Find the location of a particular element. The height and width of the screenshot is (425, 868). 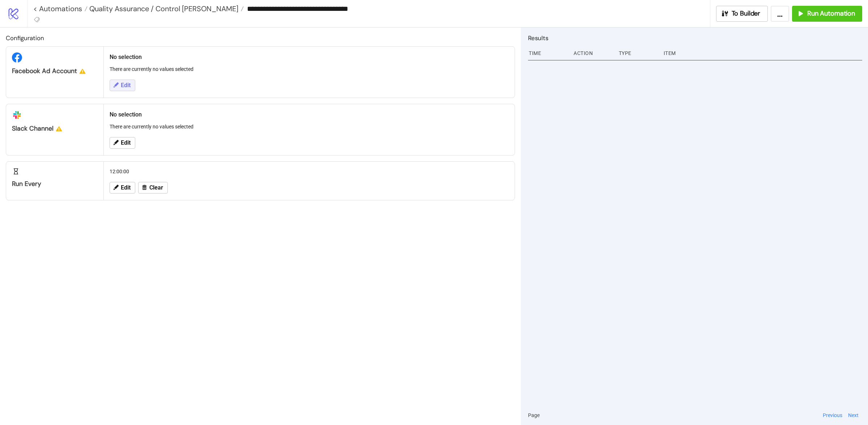

button: Previous is located at coordinates (832, 416).